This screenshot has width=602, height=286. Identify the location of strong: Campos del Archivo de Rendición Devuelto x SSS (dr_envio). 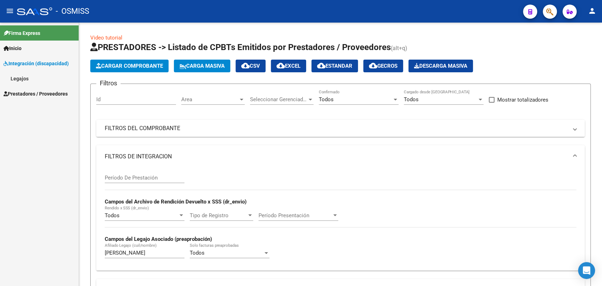
(176, 202).